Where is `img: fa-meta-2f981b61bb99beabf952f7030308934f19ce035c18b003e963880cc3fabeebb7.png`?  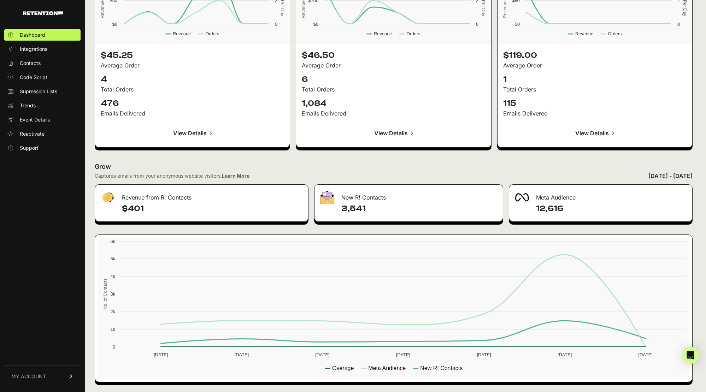
img: fa-meta-2f981b61bb99beabf952f7030308934f19ce035c18b003e963880cc3fabeebb7.png is located at coordinates (522, 197).